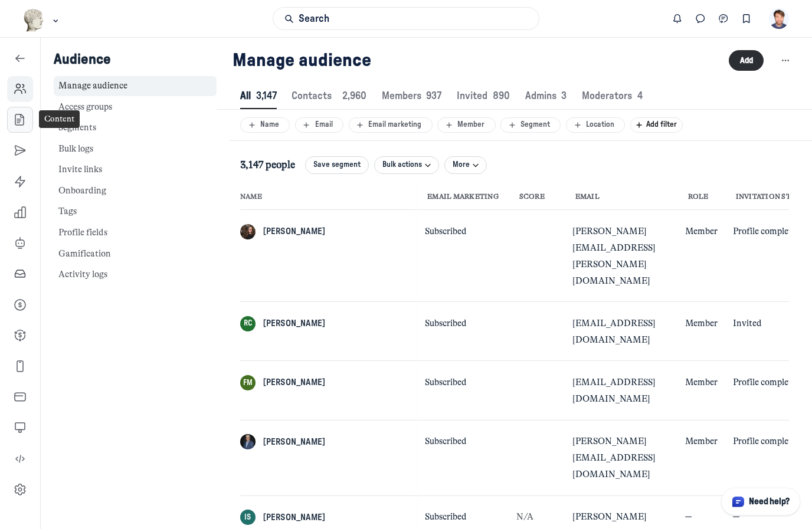 The image size is (812, 529). What do you see at coordinates (746, 60) in the screenshot?
I see `button: Add` at bounding box center [746, 60].